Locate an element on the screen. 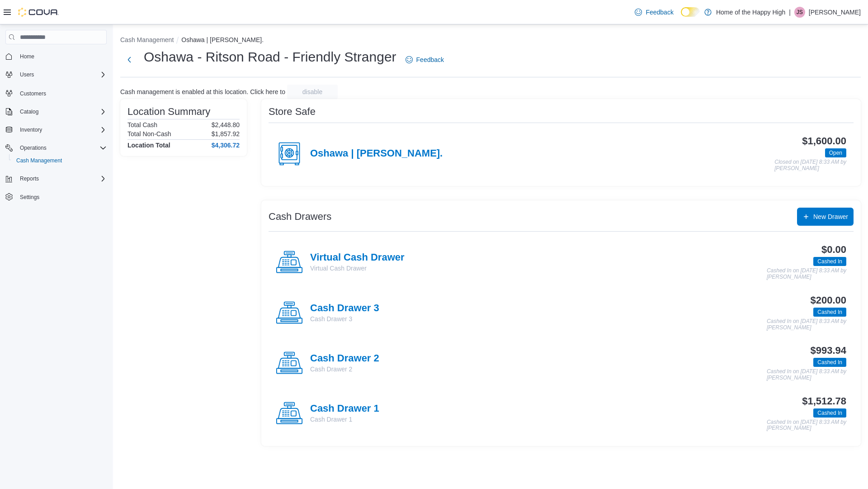  button: New Drawer is located at coordinates (825, 217).